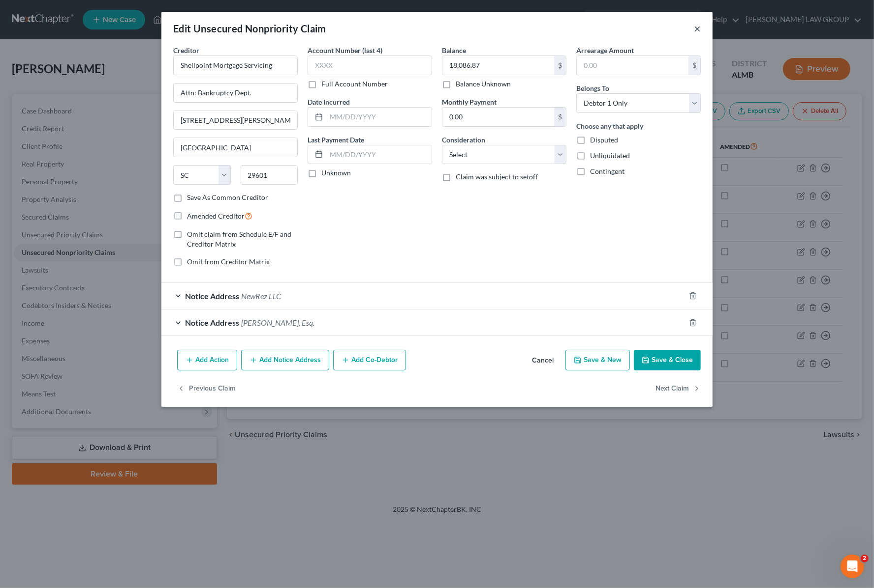 The image size is (874, 588). Describe the element at coordinates (454, 50) in the screenshot. I see `label: Balance` at that location.